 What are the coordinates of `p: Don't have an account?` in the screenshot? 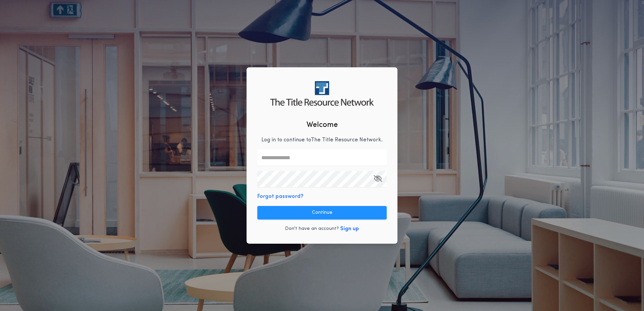 It's located at (312, 229).